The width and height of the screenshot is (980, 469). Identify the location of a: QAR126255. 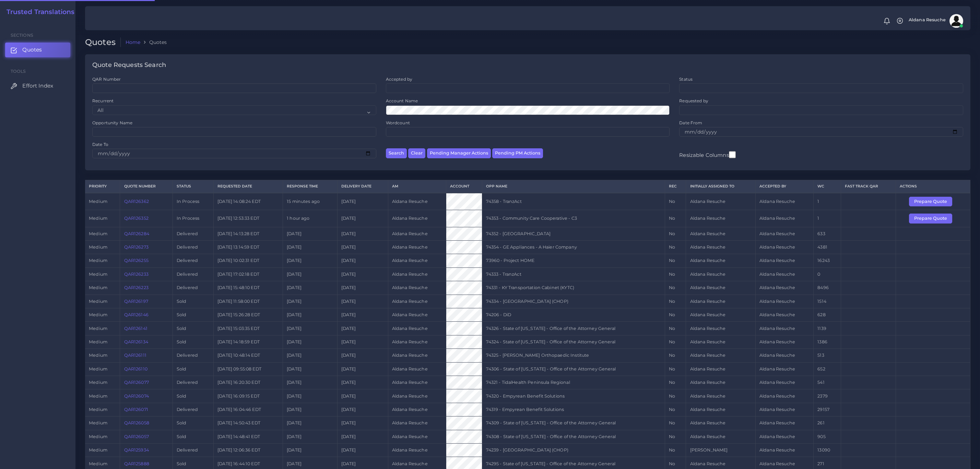
(136, 260).